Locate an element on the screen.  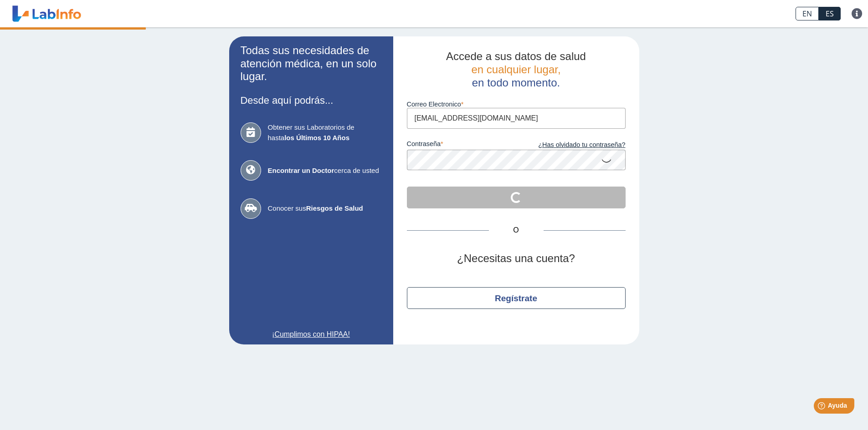
span: en cualquier lugar, is located at coordinates (516, 69).